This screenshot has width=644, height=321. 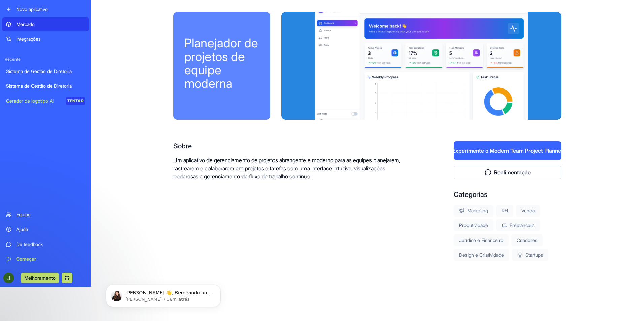 I want to click on div: Jurídico e Financeiro, so click(x=481, y=241).